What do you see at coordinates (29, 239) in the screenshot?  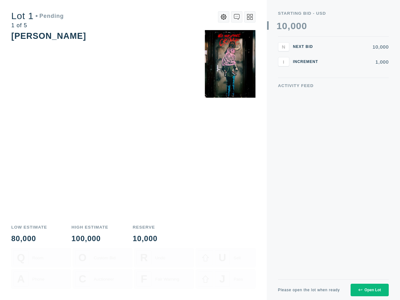 I see `div: 80,000` at bounding box center [29, 239].